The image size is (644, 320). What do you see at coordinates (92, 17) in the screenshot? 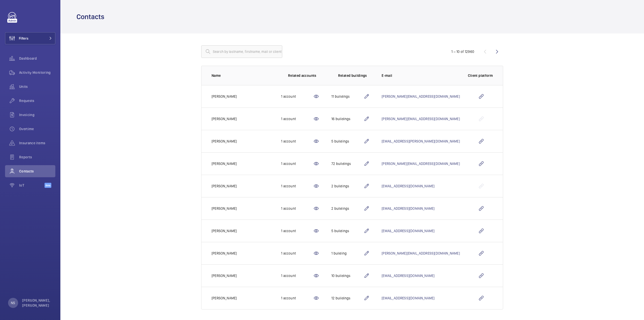
I see `h1: Contacts` at bounding box center [92, 17].